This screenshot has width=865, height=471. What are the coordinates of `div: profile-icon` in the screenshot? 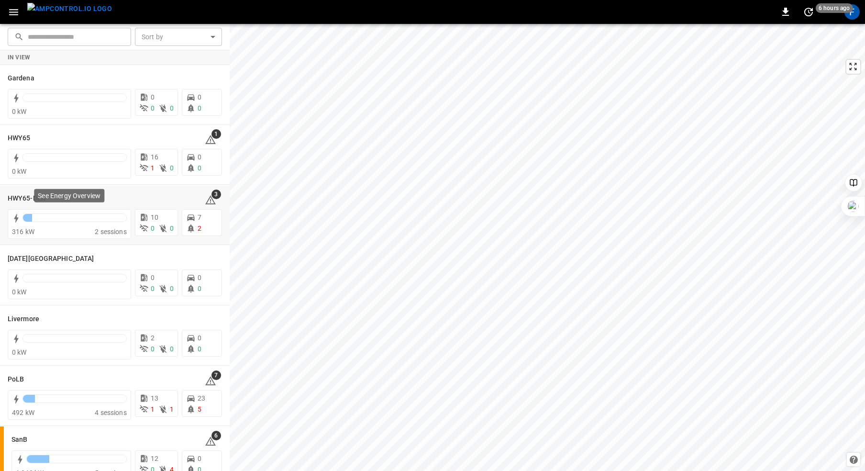 It's located at (852, 12).